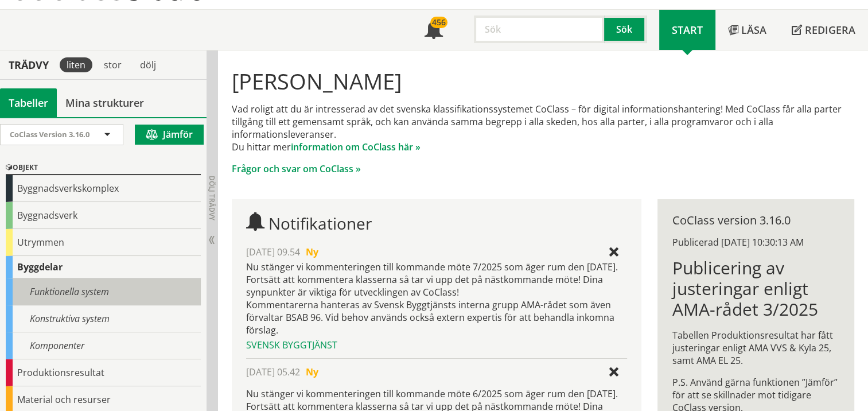  I want to click on div: Svensk Byggtjänst, so click(437, 345).